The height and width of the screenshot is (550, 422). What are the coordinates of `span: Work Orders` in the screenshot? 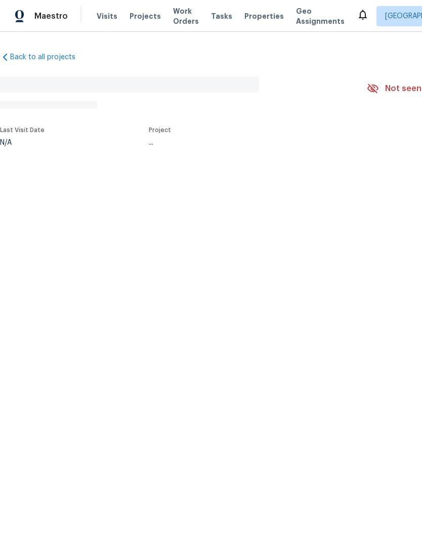 It's located at (186, 16).